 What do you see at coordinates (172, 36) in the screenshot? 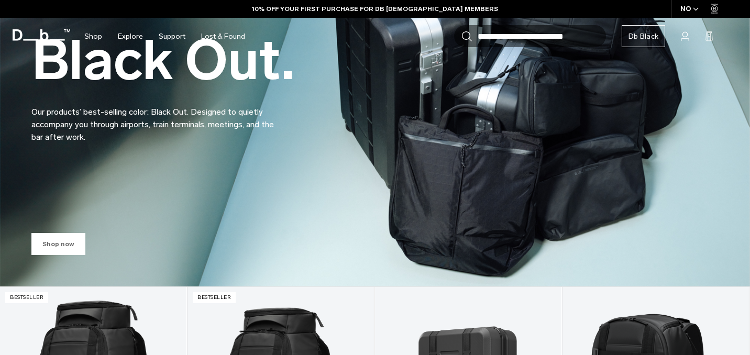
I see `a: Support` at bounding box center [172, 36].